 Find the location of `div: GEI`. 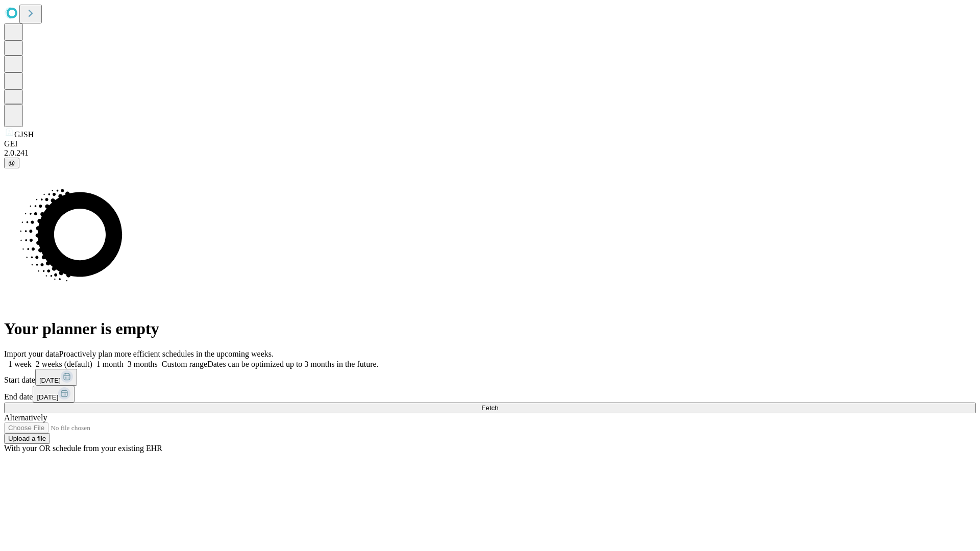

div: GEI is located at coordinates (490, 144).